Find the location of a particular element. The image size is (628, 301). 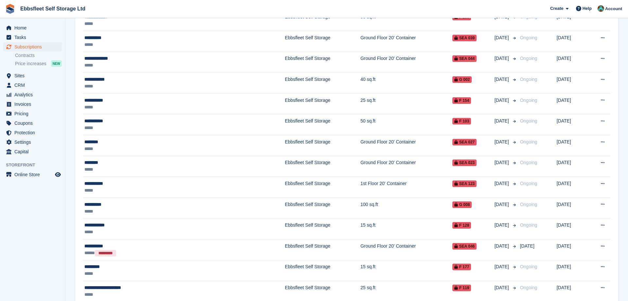

span: F 119 is located at coordinates (462, 288).